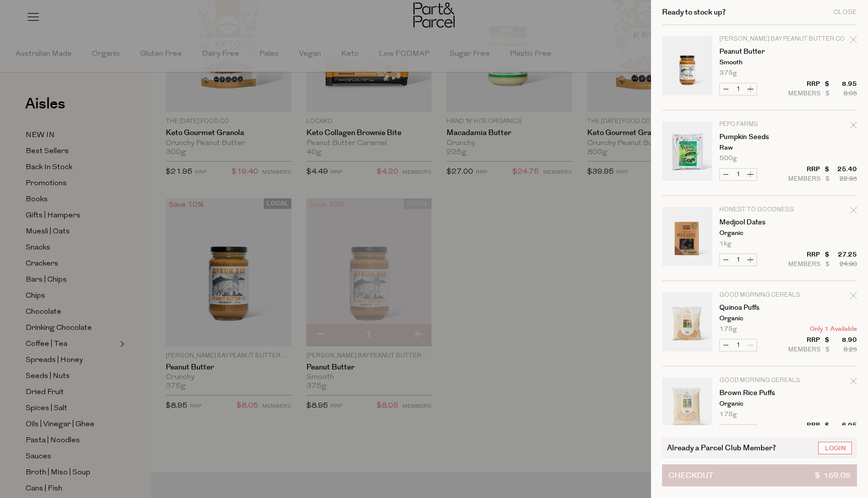  Describe the element at coordinates (738, 345) in the screenshot. I see `input: QTY Quinoa Puffs` at that location.